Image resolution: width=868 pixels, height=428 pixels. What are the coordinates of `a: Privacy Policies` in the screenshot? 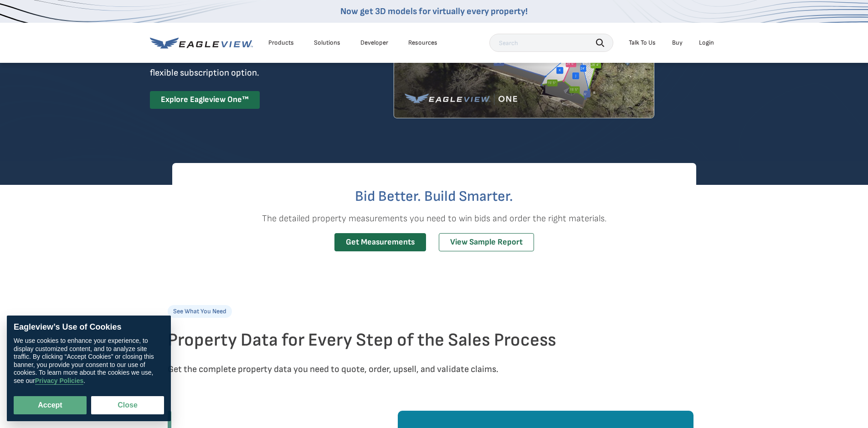 It's located at (59, 380).